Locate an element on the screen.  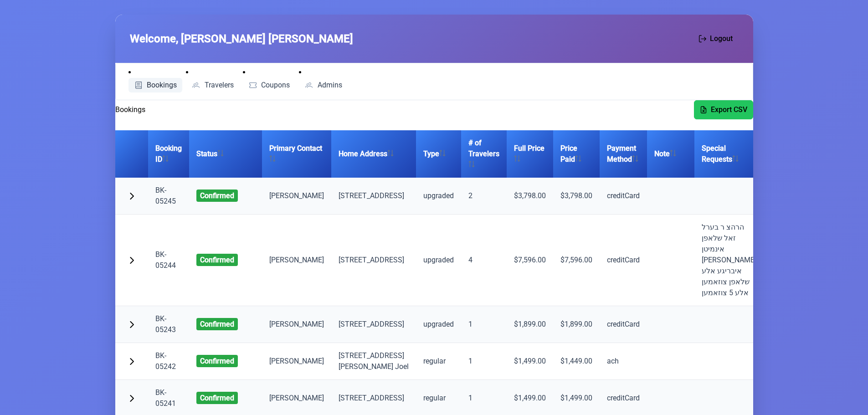
a: BK-05244 is located at coordinates (165, 260).